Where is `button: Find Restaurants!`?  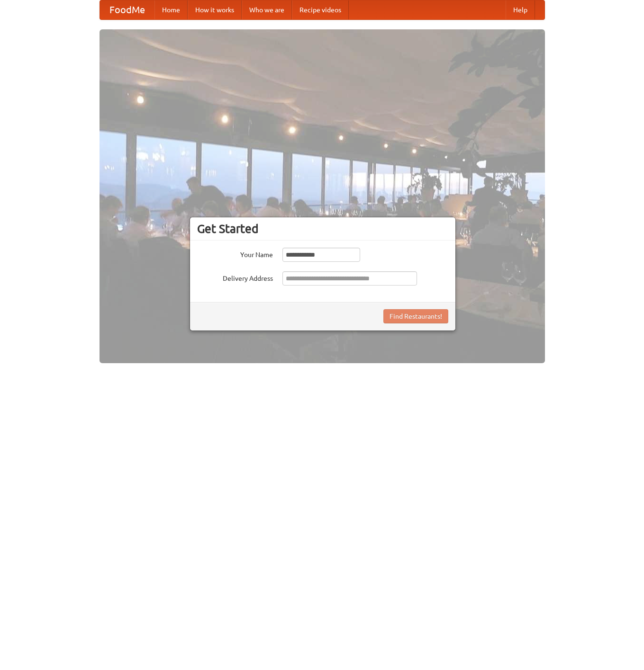
button: Find Restaurants! is located at coordinates (416, 316).